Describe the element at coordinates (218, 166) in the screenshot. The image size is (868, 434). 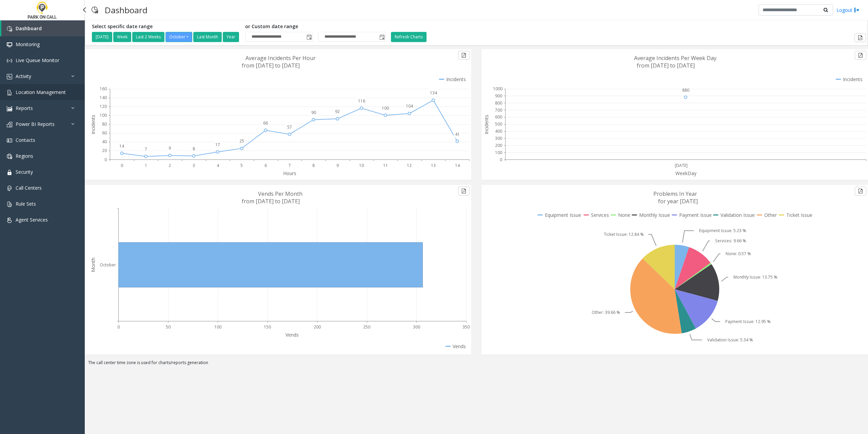
I see `text: 4` at that location.